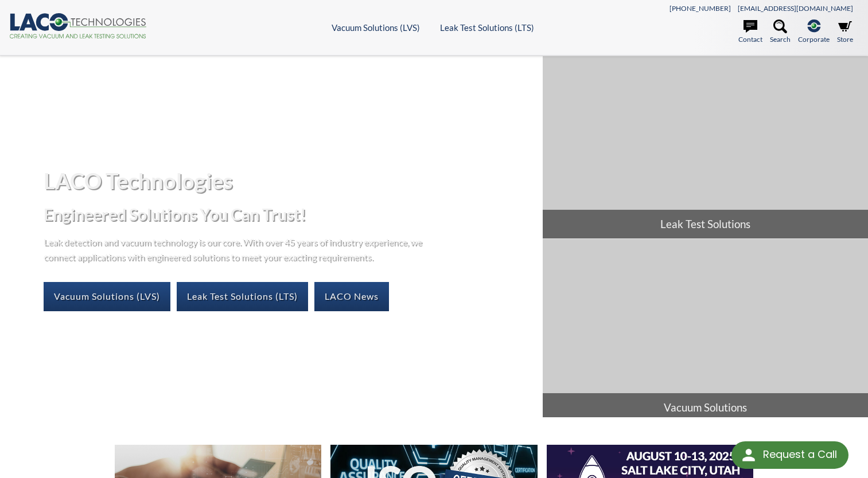 Image resolution: width=868 pixels, height=478 pixels. Describe the element at coordinates (236, 248) in the screenshot. I see `p: Leak detection and vacuum technology is our core. With over 45 years of industry experience, we c...` at that location.